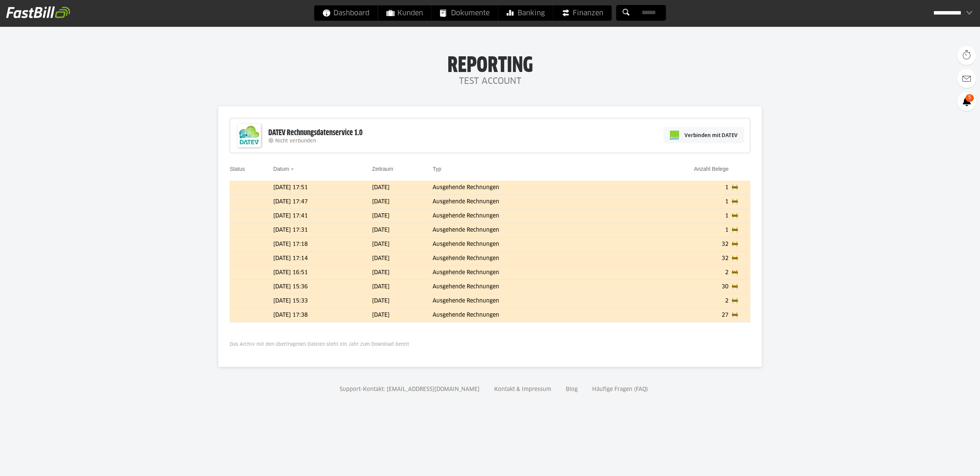 The width and height of the screenshot is (980, 476). Describe the element at coordinates (296, 141) in the screenshot. I see `span: Nicht verbunden` at that location.